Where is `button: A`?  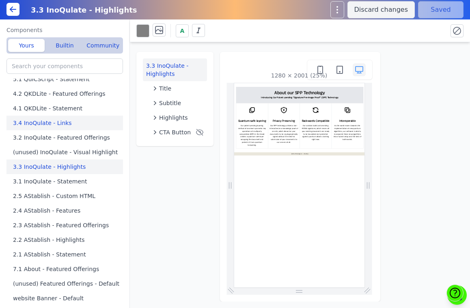
button: A is located at coordinates (182, 31).